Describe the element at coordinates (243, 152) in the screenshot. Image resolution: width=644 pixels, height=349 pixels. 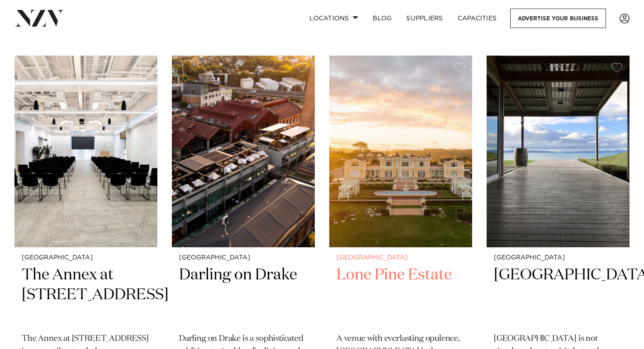
I see `img: Aerial view of Darling on Drake` at that location.